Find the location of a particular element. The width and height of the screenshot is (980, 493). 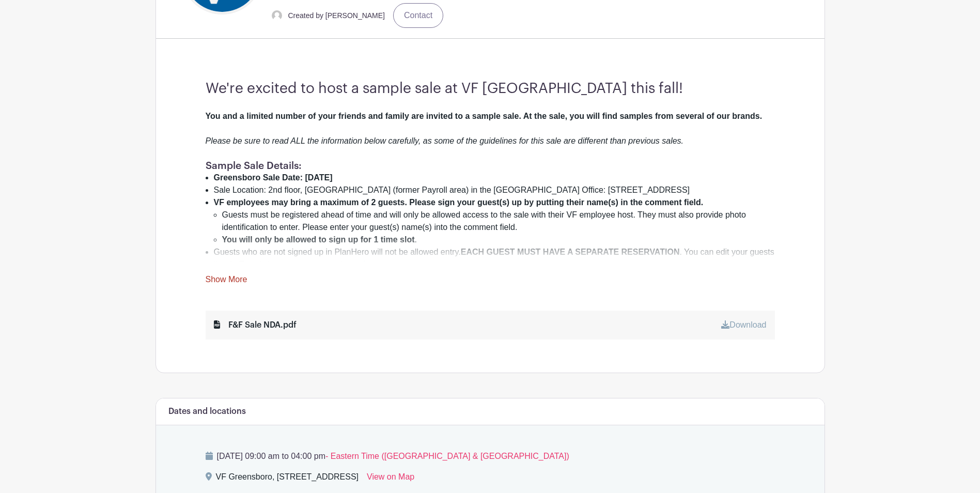

a: Contact is located at coordinates (418, 15).